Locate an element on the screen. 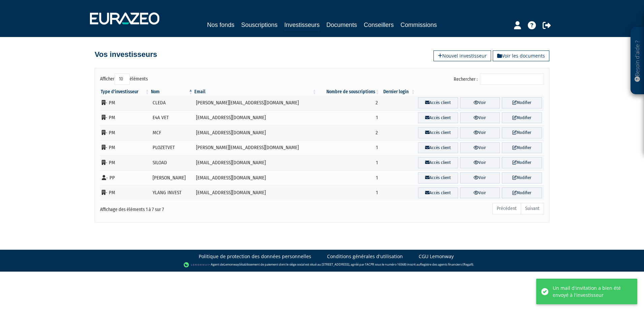 The image size is (644, 311). label: Afficher éléments is located at coordinates (124, 79).